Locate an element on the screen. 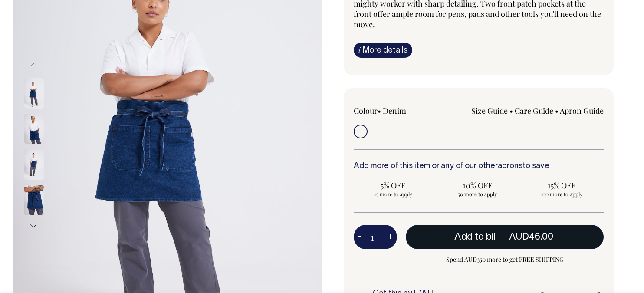 This screenshot has width=644, height=293. button: Previous is located at coordinates (34, 65).